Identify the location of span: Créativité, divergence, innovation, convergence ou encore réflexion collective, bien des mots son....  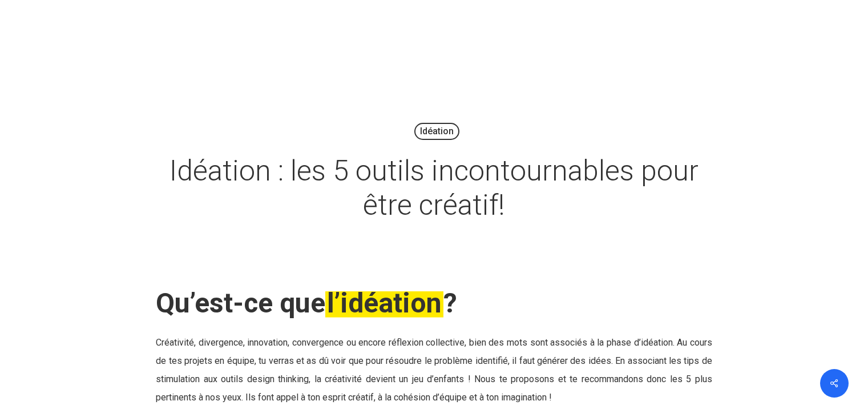
(434, 360).